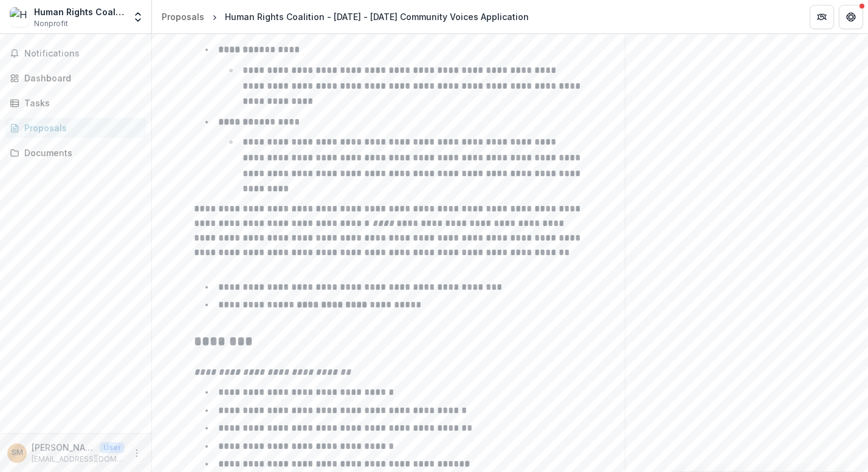  Describe the element at coordinates (112, 448) in the screenshot. I see `p: User` at that location.